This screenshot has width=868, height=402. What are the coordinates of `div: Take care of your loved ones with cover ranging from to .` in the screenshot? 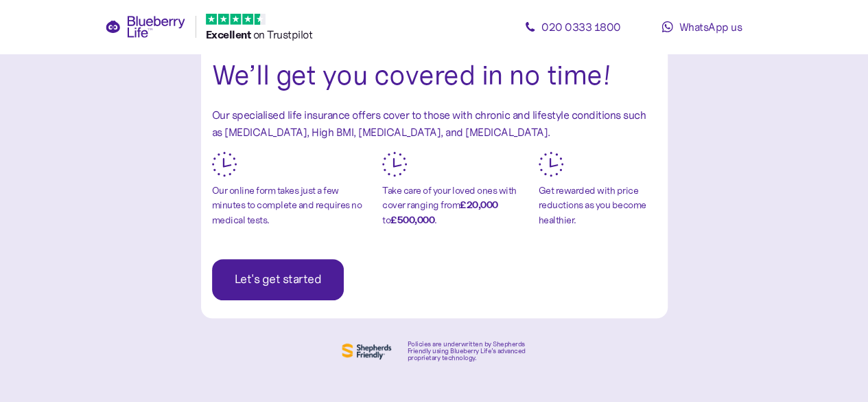 It's located at (455, 206).